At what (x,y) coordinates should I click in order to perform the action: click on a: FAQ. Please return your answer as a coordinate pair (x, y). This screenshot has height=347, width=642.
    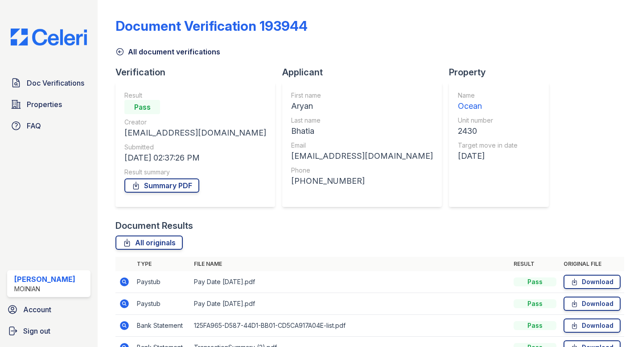
    Looking at the image, I should click on (49, 126).